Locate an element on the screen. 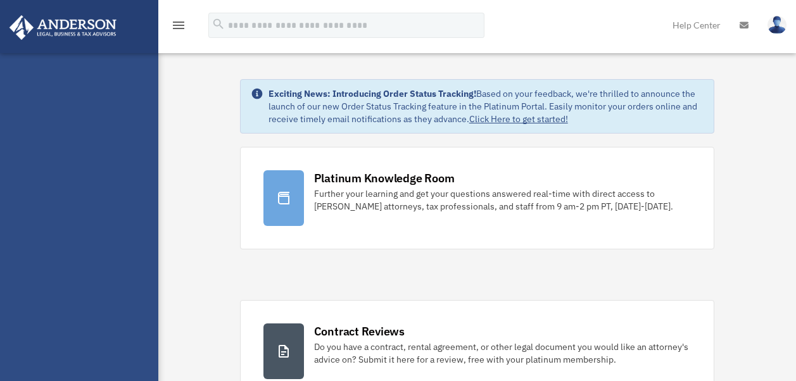 This screenshot has height=381, width=796. img: User Pic is located at coordinates (777, 25).